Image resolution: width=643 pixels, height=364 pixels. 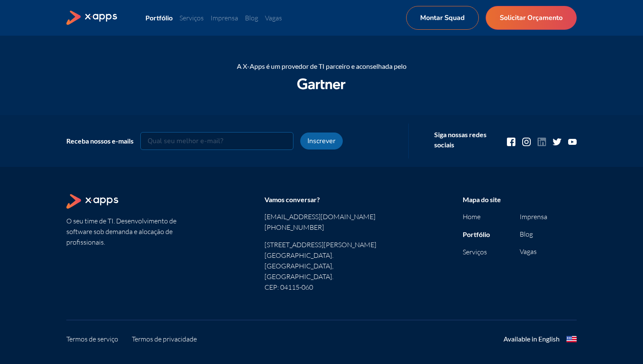 I want to click on div: Siga nossas redes sociais, so click(x=464, y=140).